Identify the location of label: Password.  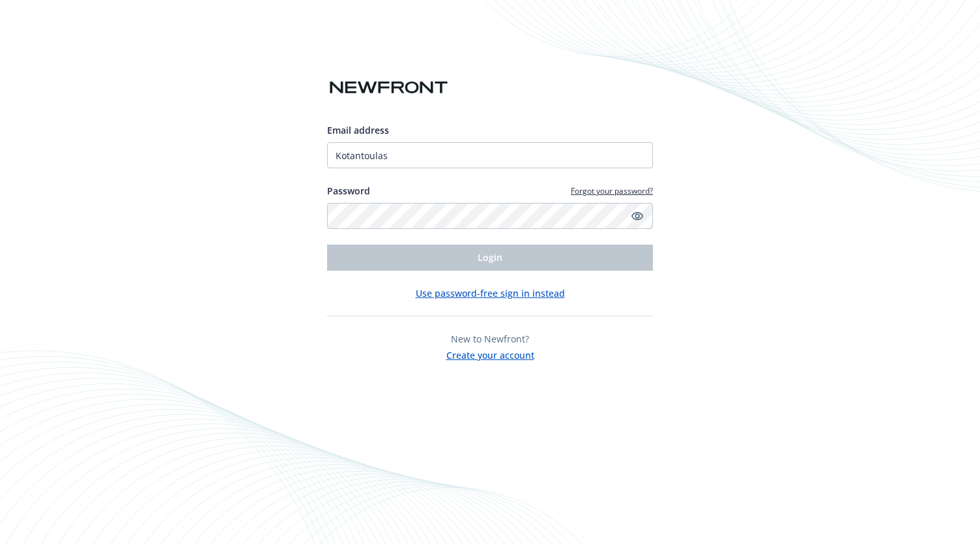
(348, 190).